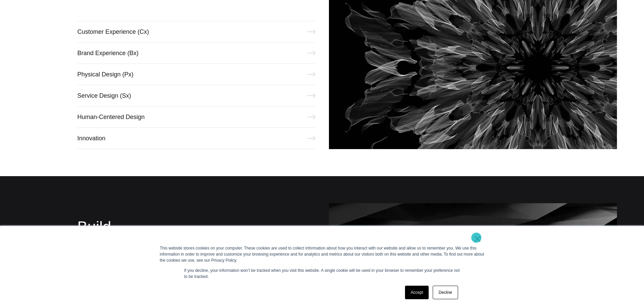 The width and height of the screenshot is (644, 308). Describe the element at coordinates (445, 293) in the screenshot. I see `a: Decline` at that location.